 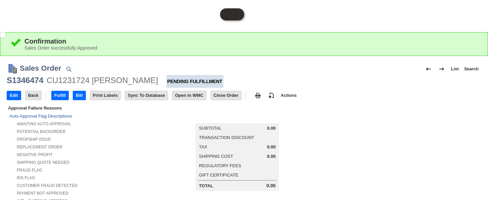 I want to click on div: S1346474, so click(x=25, y=80).